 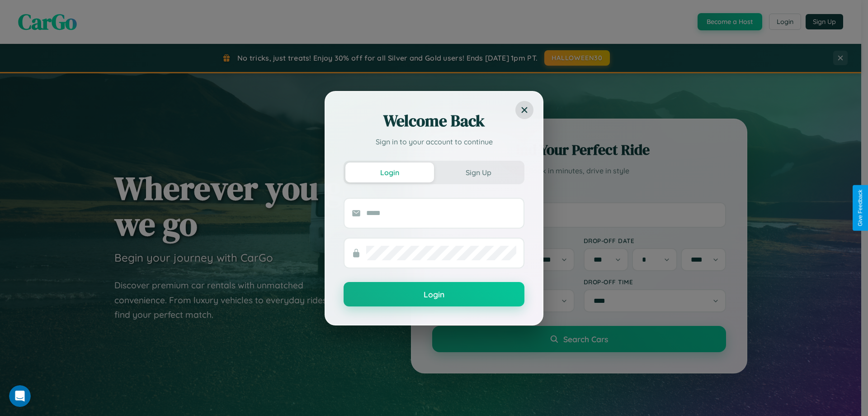 What do you see at coordinates (860, 208) in the screenshot?
I see `div: Give Feedback` at bounding box center [860, 208].